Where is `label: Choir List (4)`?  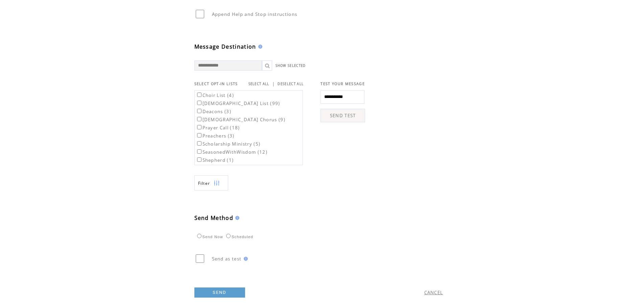
label: Choir List (4) is located at coordinates (215, 96).